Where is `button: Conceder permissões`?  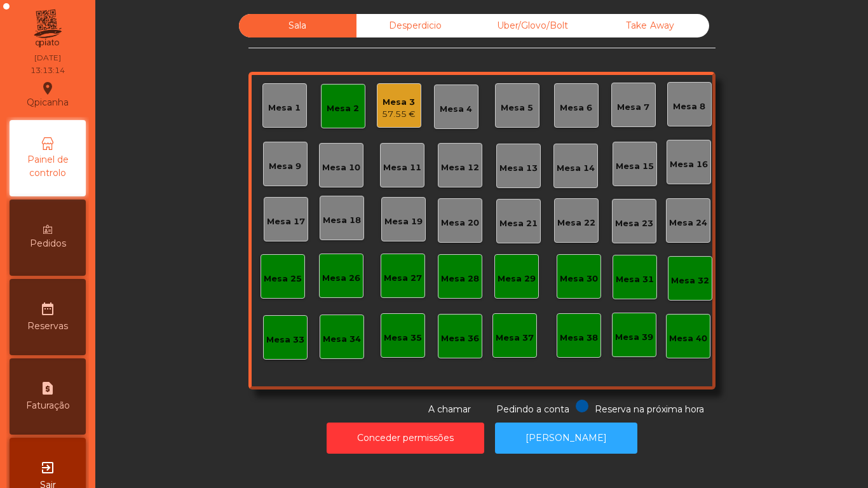 button: Conceder permissões is located at coordinates (405, 438).